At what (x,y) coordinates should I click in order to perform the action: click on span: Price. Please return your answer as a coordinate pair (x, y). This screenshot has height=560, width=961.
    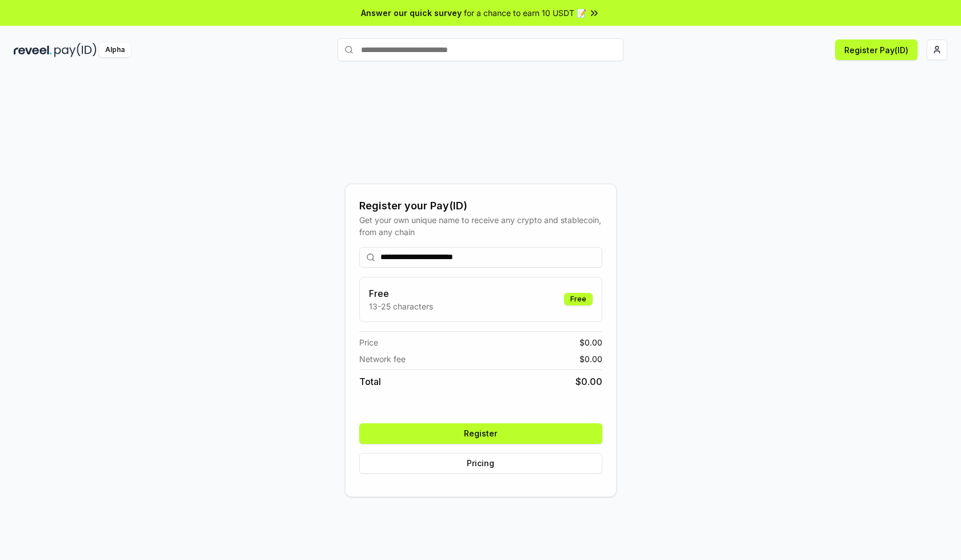
    Looking at the image, I should click on (368, 342).